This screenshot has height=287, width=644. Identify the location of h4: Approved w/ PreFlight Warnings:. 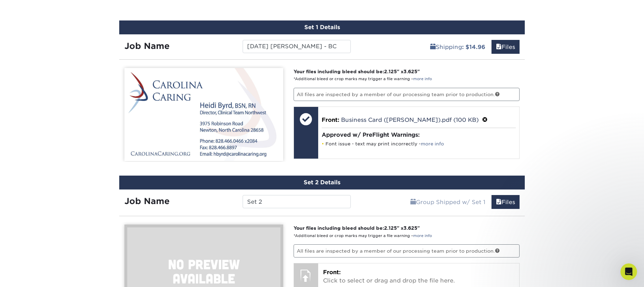
(418, 135).